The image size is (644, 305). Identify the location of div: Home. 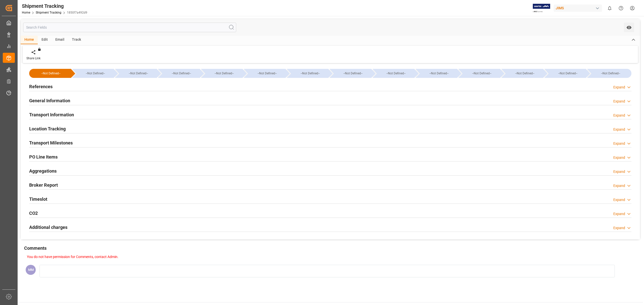
(29, 40).